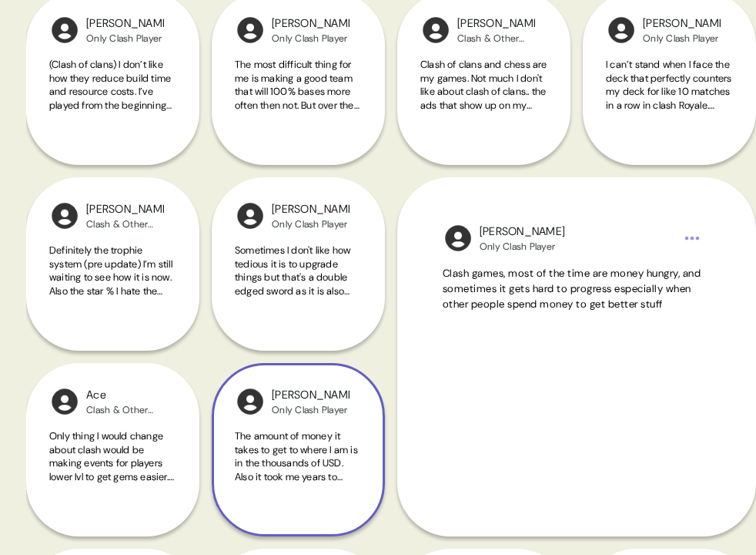  What do you see at coordinates (298, 284) in the screenshot?
I see `span: Sometimes I don't like how tedious it is to upgrade things but that's a double edged sword as it ...` at bounding box center [298, 284].